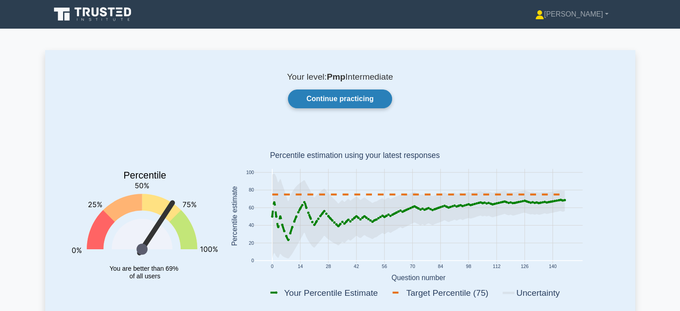 The image size is (680, 311). Describe the element at coordinates (553, 267) in the screenshot. I see `text: 140` at that location.